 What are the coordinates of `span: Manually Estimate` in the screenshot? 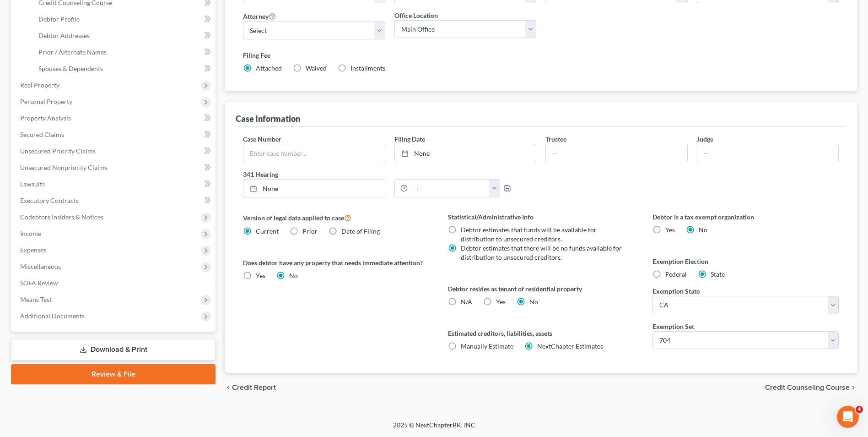 It's located at (487, 346).